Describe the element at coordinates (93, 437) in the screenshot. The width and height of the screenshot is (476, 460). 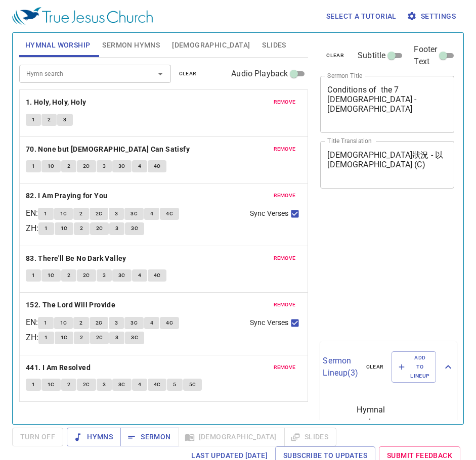
I see `button: Hymns` at that location.